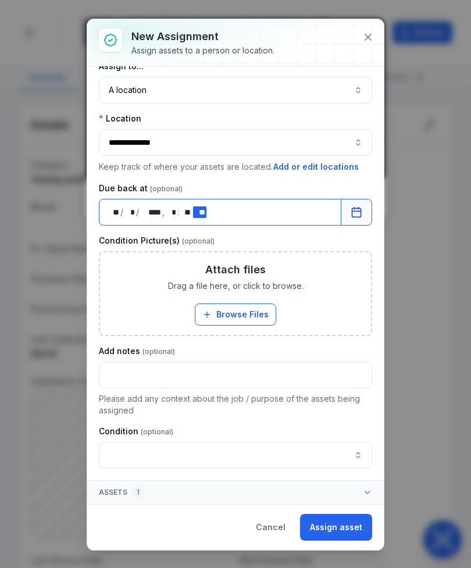  Describe the element at coordinates (235, 167) in the screenshot. I see `p: Keep track of where your assets are located.` at that location.